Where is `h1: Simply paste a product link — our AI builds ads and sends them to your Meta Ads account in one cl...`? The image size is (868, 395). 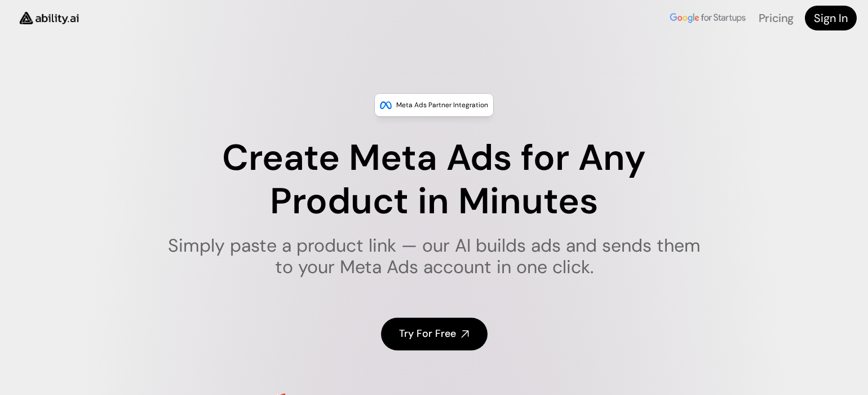 h1: Simply paste a product link — our AI builds ads and sends them to your Meta Ads account in one cl... is located at coordinates (434, 256).